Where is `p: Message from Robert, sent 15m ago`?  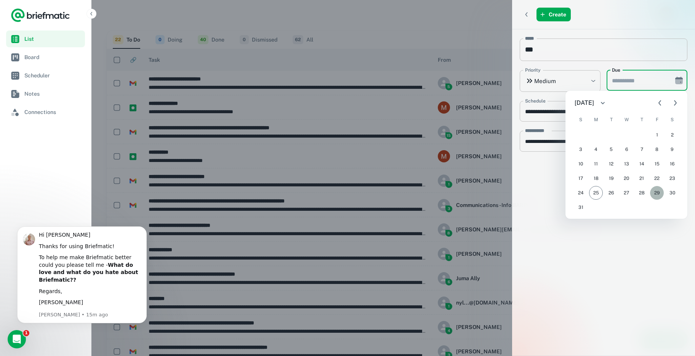
p: Message from Robert, sent 15m ago is located at coordinates (84, 92).